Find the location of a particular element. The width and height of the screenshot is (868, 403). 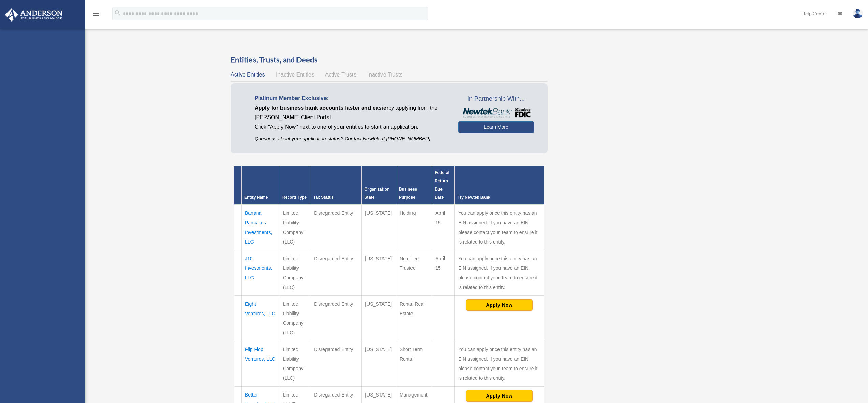

p: Click "Apply Now" next to one of your entities to start an application. is located at coordinates (351, 127).